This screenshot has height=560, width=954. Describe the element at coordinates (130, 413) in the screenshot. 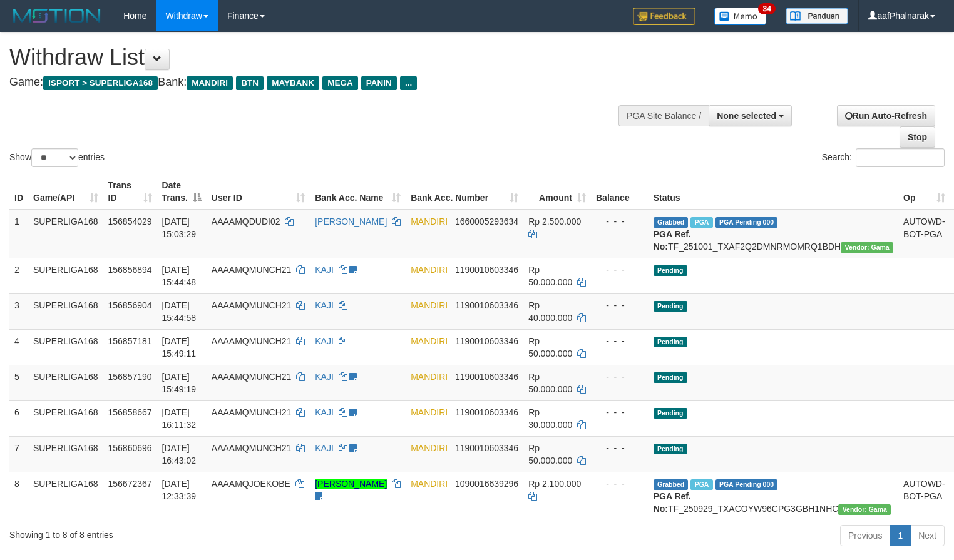

I see `span: 156858667` at that location.